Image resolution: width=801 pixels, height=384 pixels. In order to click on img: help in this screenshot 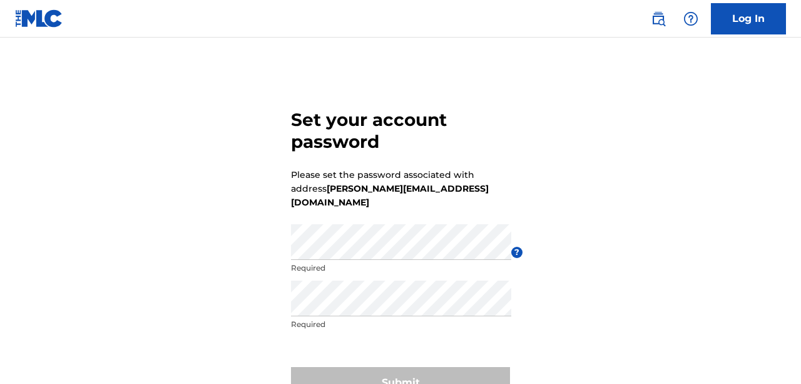, I will do `click(691, 19)`.